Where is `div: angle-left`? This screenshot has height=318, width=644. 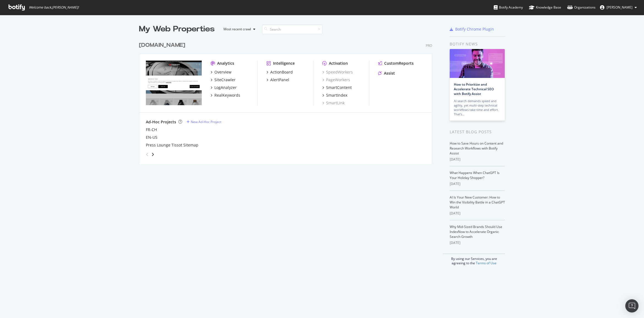
div: angle-left is located at coordinates (148, 154).